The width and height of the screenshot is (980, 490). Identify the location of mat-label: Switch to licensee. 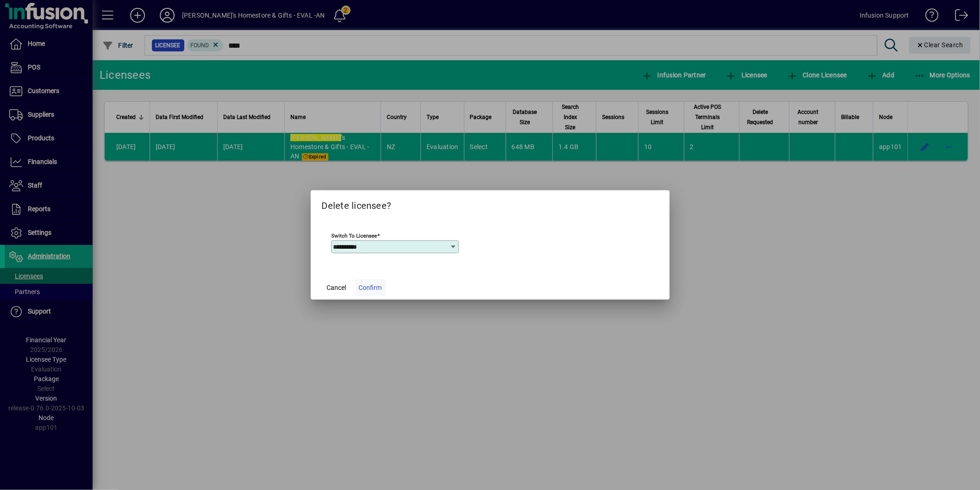
(354, 235).